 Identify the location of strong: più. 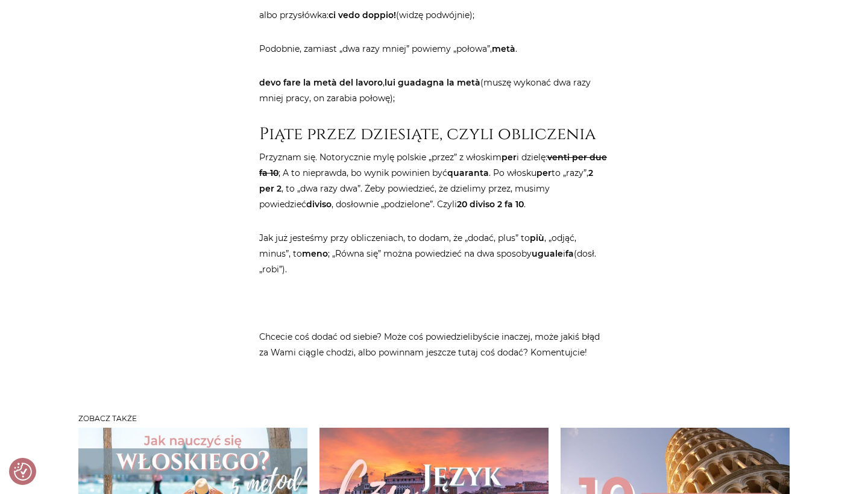
(537, 238).